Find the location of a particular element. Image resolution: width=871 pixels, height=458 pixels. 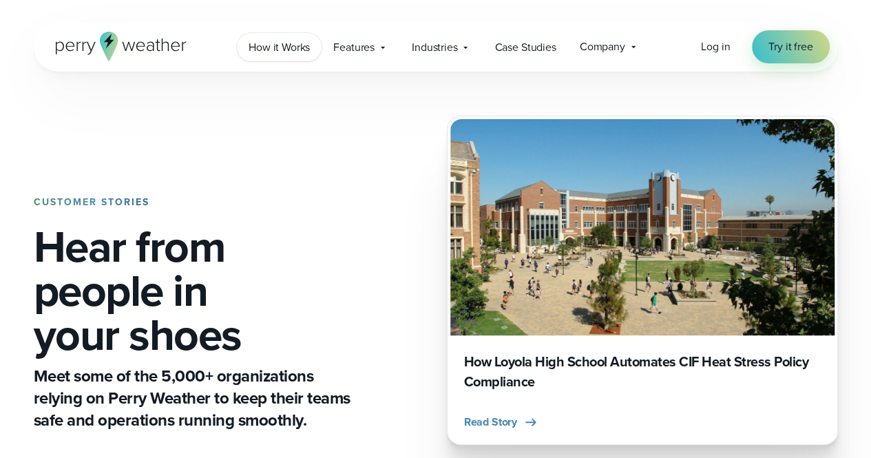

a: Log in is located at coordinates (715, 47).